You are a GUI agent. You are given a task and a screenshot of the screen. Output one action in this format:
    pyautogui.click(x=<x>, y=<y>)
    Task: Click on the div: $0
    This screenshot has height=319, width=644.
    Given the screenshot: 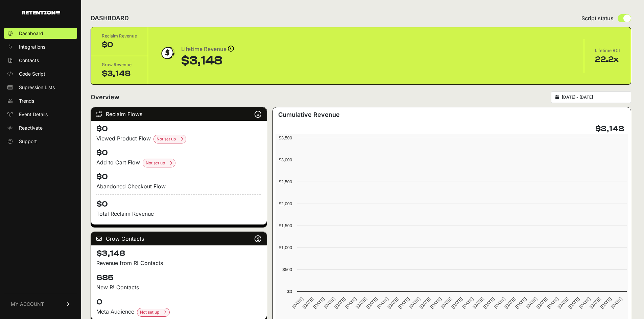 What is the action you would take?
    pyautogui.click(x=119, y=45)
    